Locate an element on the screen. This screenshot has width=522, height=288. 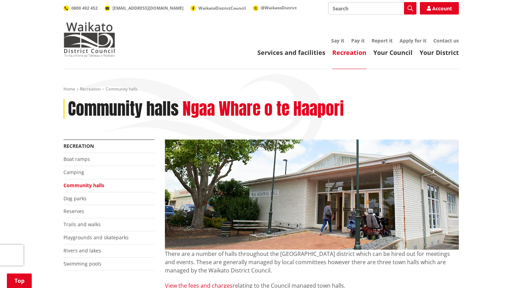
input: Search input is located at coordinates (372, 8).